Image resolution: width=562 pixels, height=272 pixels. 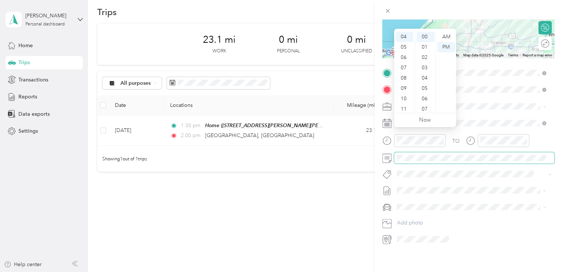 What do you see at coordinates (483, 55) in the screenshot?
I see `span: Map data ©2025 Google` at bounding box center [483, 55].